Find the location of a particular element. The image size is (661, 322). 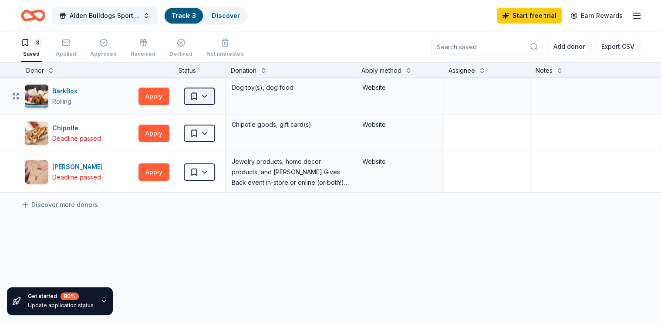

a: Track· 3 is located at coordinates (184, 15).